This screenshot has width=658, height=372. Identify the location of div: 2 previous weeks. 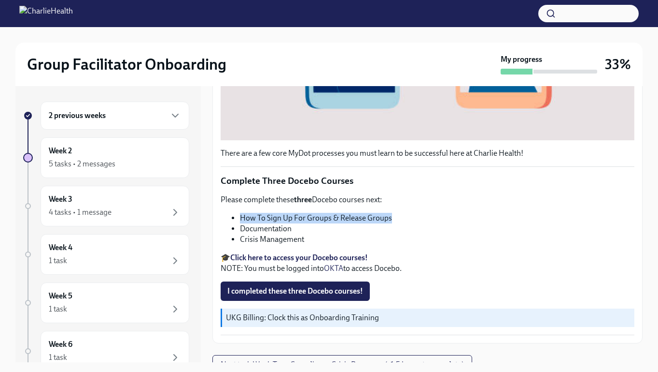
(115, 115).